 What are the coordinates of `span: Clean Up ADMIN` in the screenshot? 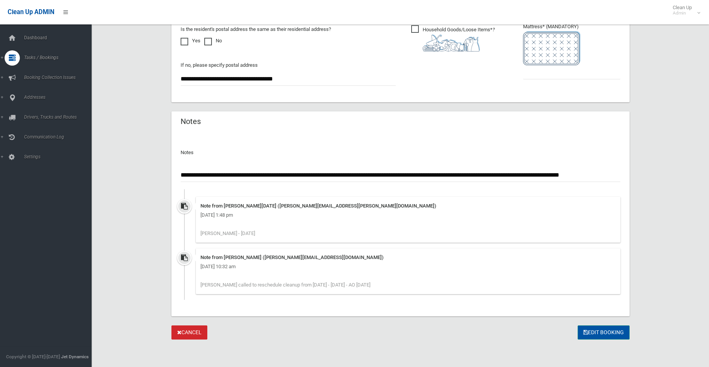 It's located at (31, 12).